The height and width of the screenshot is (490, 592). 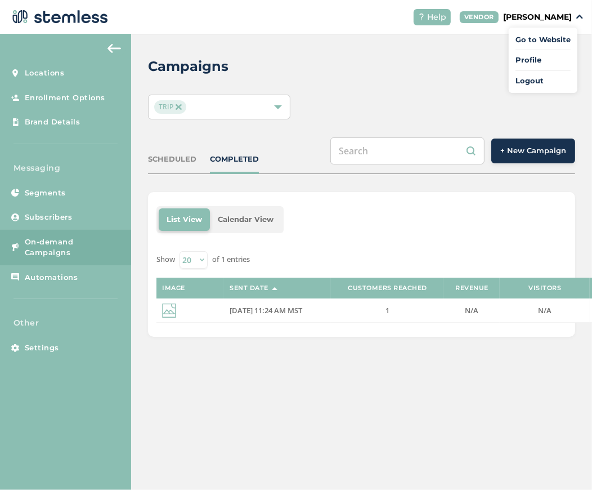 What do you see at coordinates (52, 122) in the screenshot?
I see `span: Brand Details` at bounding box center [52, 122].